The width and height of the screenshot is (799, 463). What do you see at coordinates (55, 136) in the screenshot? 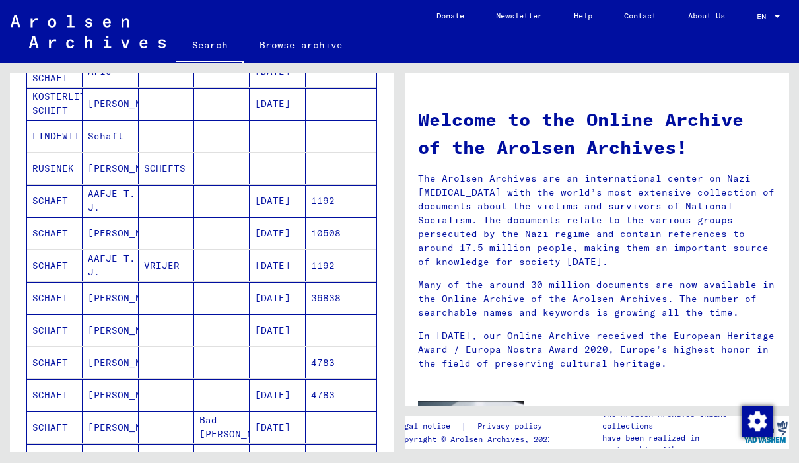
I see `mat-cell: LINDEWITT` at bounding box center [55, 136].